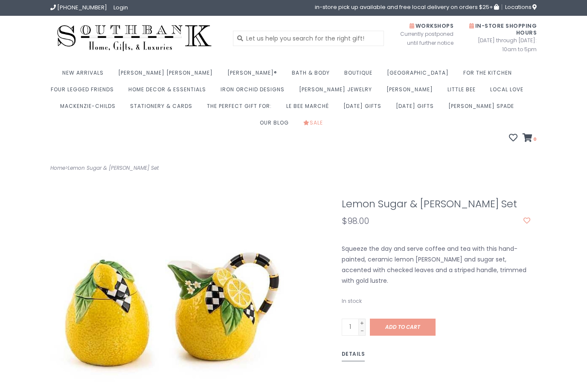 The width and height of the screenshot is (587, 392). What do you see at coordinates (535, 139) in the screenshot?
I see `span: 0` at bounding box center [535, 139].